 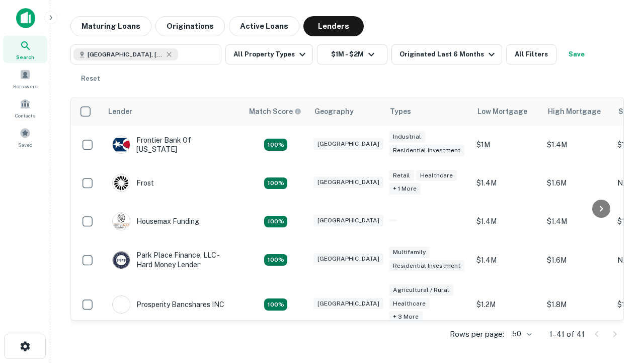 What do you see at coordinates (264, 26) in the screenshot?
I see `button: Active Loans` at bounding box center [264, 26].